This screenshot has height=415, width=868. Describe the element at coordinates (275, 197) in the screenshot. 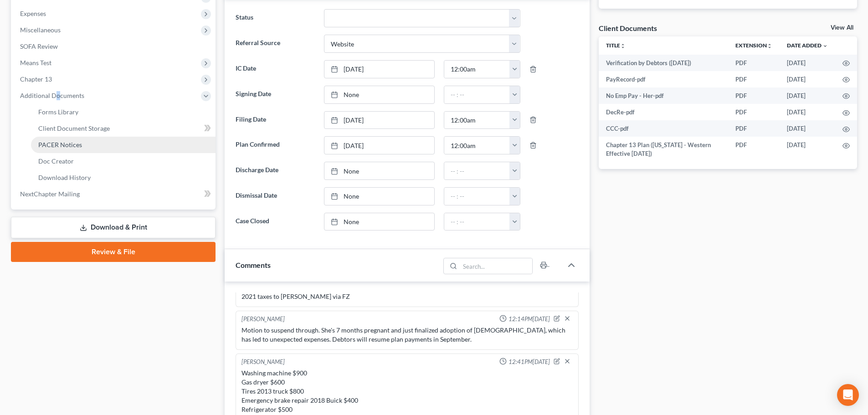

I see `label: Dismissal Date` at that location.